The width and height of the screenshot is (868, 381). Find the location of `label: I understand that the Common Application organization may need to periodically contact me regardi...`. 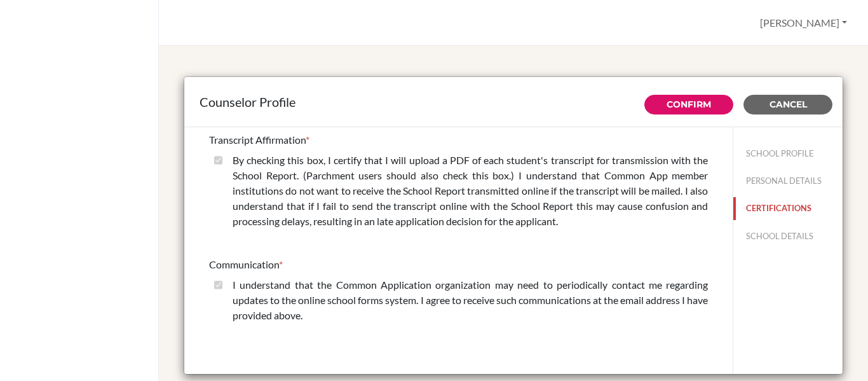

label: I understand that the Common Application organization may need to periodically contact me regardi... is located at coordinates (471, 301).